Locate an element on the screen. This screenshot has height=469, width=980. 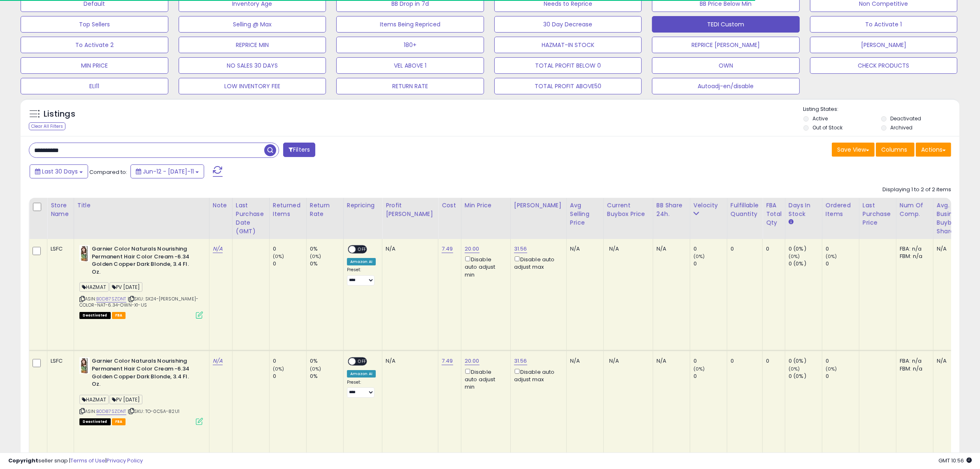
div: Last Purchase Date (GMT) is located at coordinates (250, 218).